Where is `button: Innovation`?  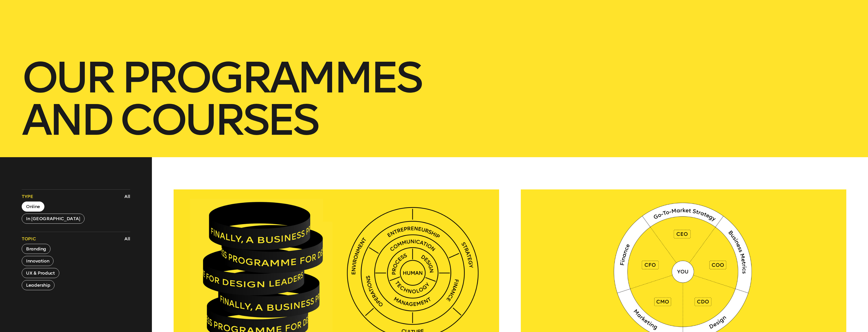
button: Innovation is located at coordinates (38, 261).